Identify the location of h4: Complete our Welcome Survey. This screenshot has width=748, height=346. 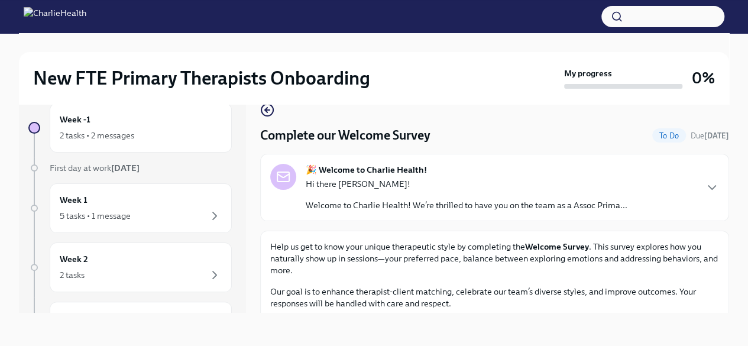
(346, 135).